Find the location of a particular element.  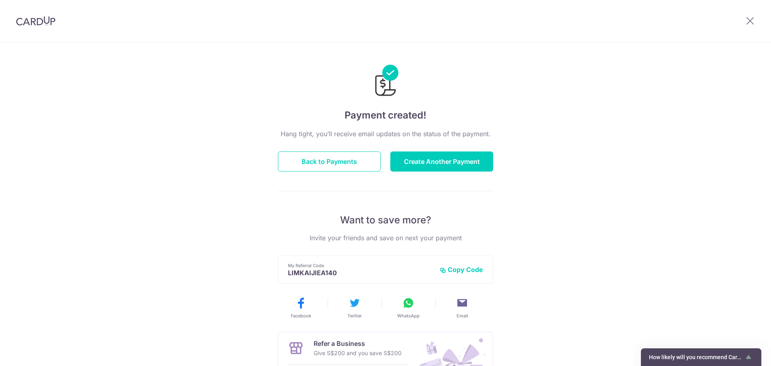

span: Email is located at coordinates (462, 316).